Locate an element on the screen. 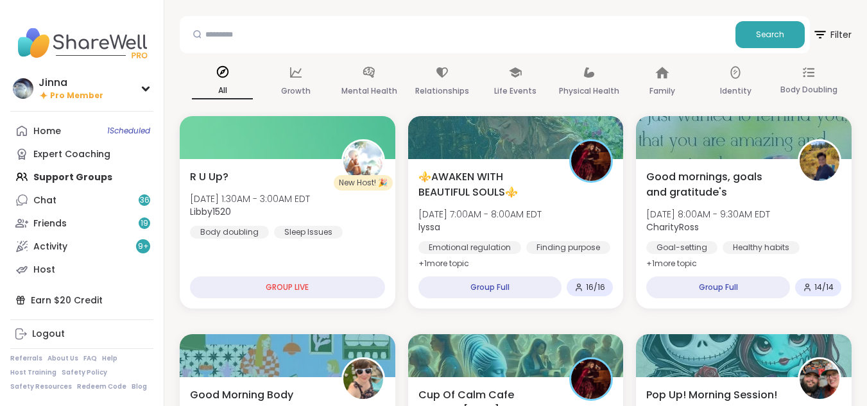  p: Family is located at coordinates (662, 91).